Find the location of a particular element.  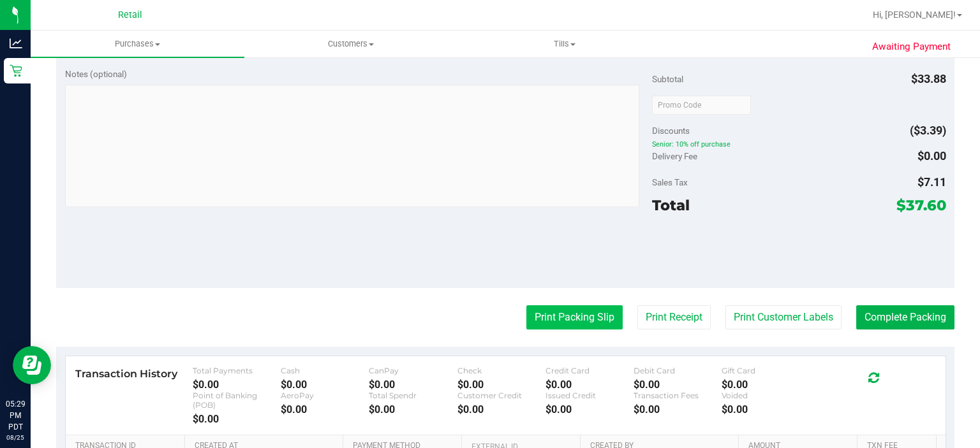

a: Tills is located at coordinates (565, 44).